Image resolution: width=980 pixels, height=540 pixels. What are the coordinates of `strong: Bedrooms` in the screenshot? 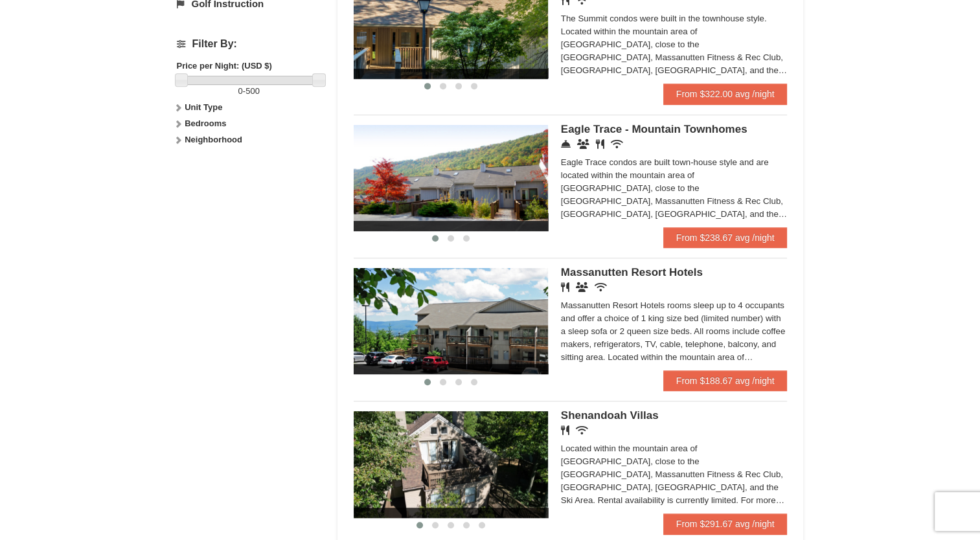 It's located at (205, 123).